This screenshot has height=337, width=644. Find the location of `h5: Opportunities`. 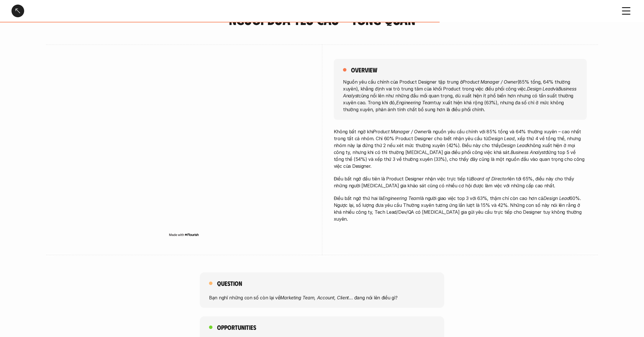

h5: Opportunities is located at coordinates (237, 327).